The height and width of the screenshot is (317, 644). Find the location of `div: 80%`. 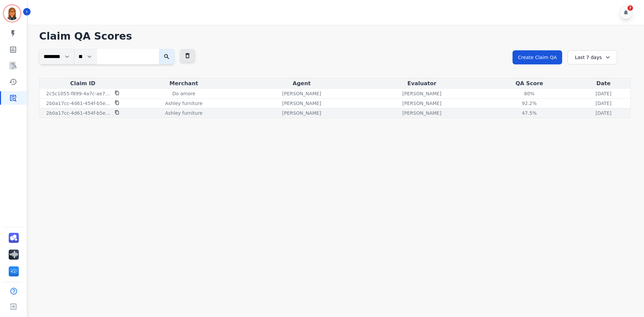

div: 80% is located at coordinates (529, 93).